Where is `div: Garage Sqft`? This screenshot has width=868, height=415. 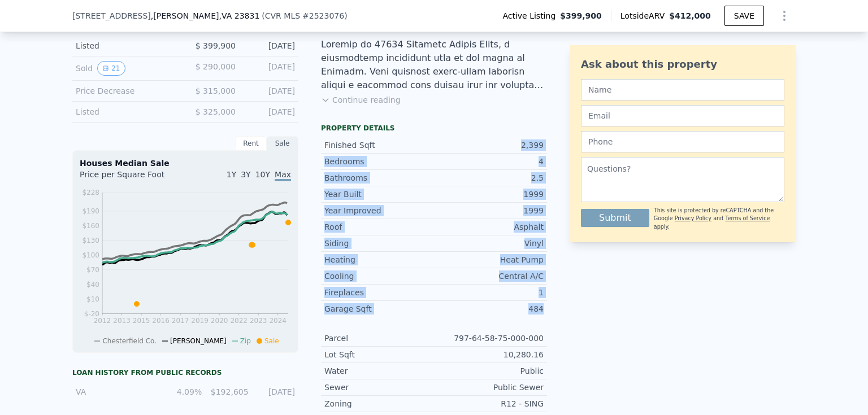 div: Garage Sqft is located at coordinates (379, 309).